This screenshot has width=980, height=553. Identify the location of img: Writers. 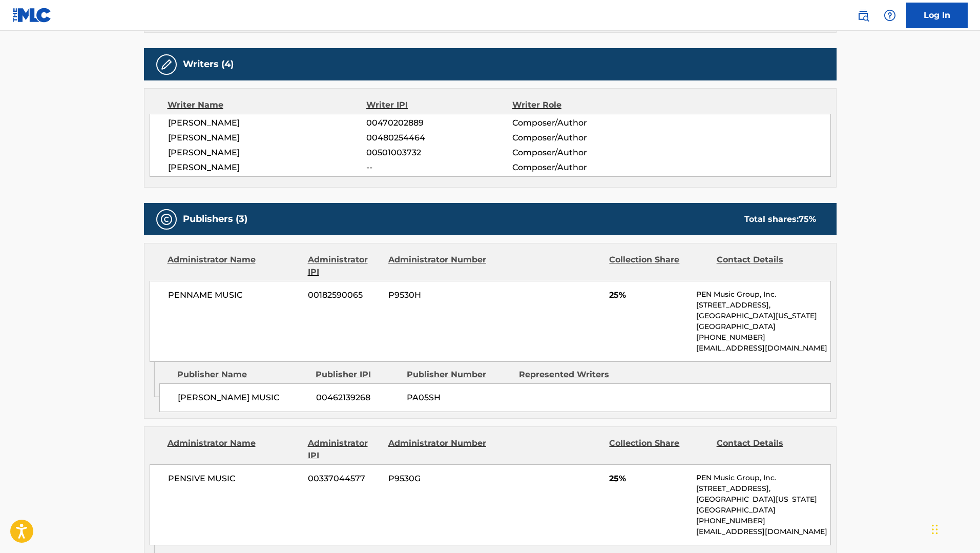
(166, 64).